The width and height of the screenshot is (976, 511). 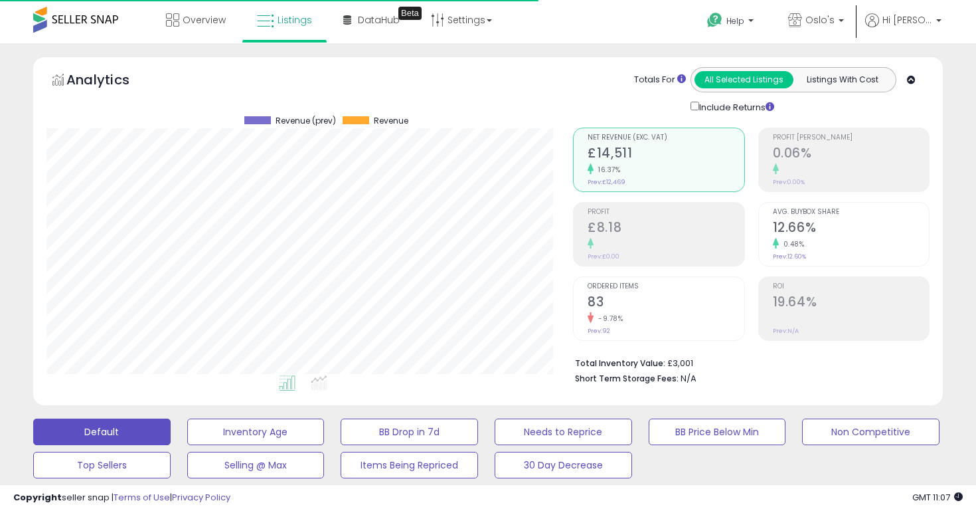 I want to click on span: ROI, so click(x=851, y=286).